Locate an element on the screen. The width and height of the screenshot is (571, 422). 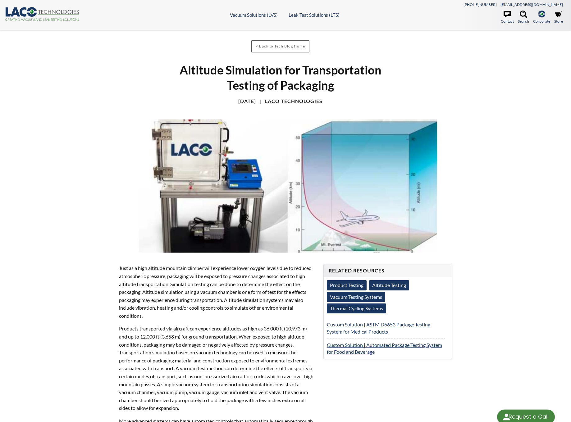
p: Products transported via aircraft can experience altitudes as high as 36,000 ft (10,973 m) and up... is located at coordinates (217, 369).